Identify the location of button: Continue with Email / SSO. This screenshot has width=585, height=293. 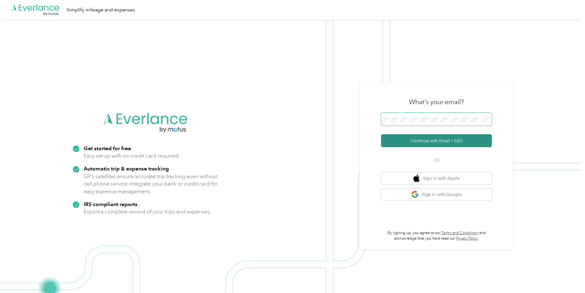
(436, 141).